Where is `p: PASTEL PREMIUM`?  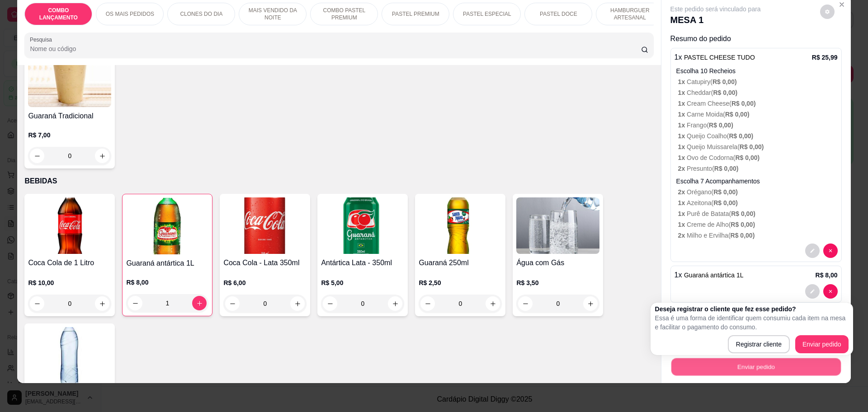 p: PASTEL PREMIUM is located at coordinates (415, 14).